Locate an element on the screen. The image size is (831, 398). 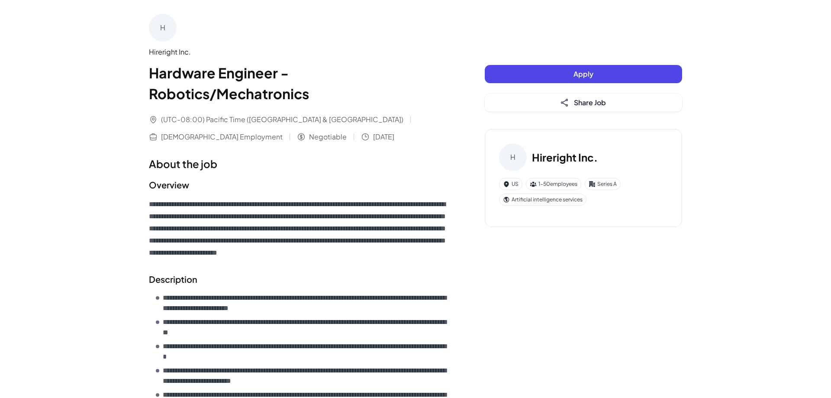
button: Share Job is located at coordinates (583, 103).